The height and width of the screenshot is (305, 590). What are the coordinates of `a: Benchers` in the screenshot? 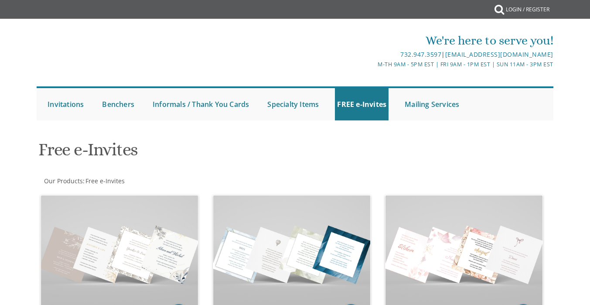 It's located at (118, 104).